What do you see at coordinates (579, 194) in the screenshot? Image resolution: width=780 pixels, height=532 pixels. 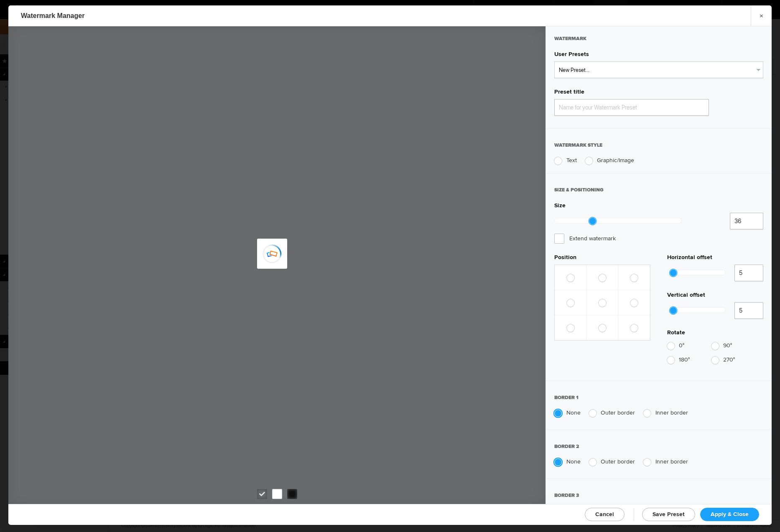 I see `span: SIZE & POSITIONING` at bounding box center [579, 194].